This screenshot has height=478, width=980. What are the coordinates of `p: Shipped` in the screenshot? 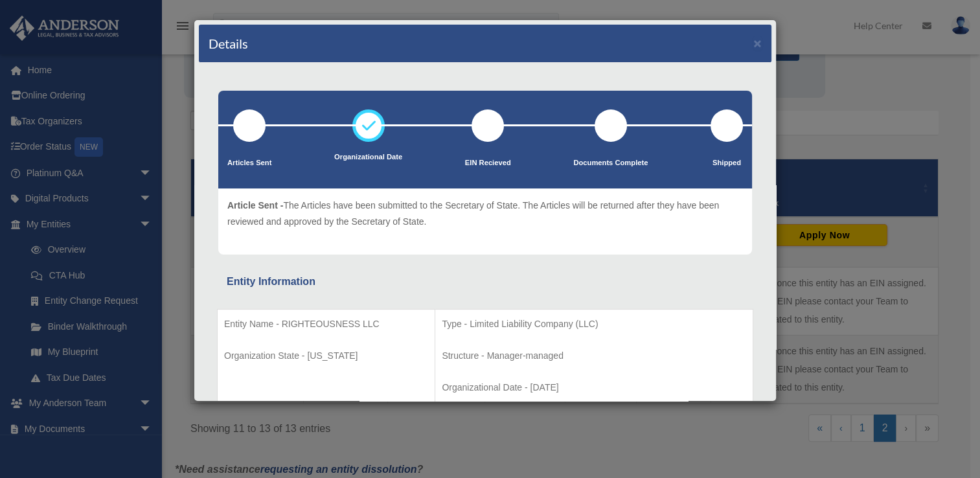 It's located at (727, 163).